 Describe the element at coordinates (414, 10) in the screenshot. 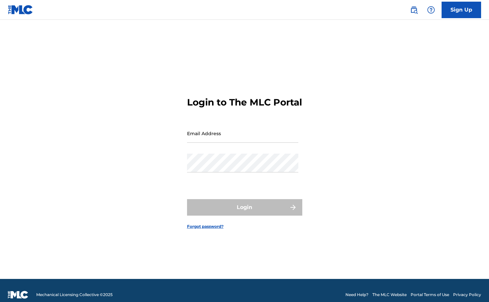

I see `img: search` at that location.